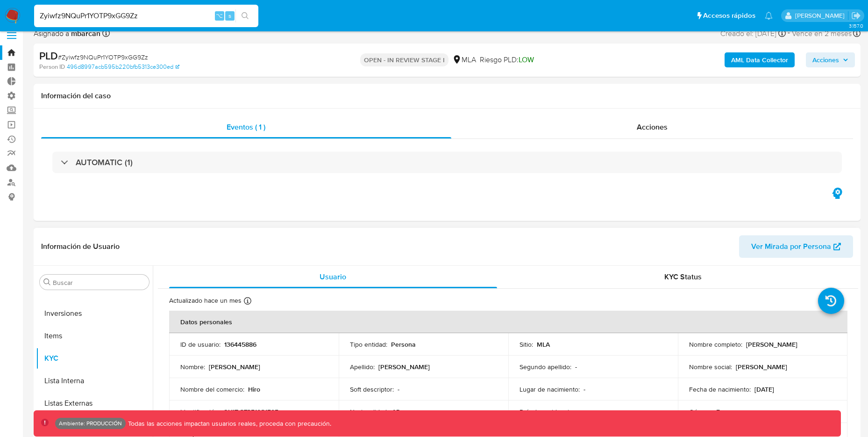  Describe the element at coordinates (729, 15) in the screenshot. I see `span: Accesos rápidos` at that location.